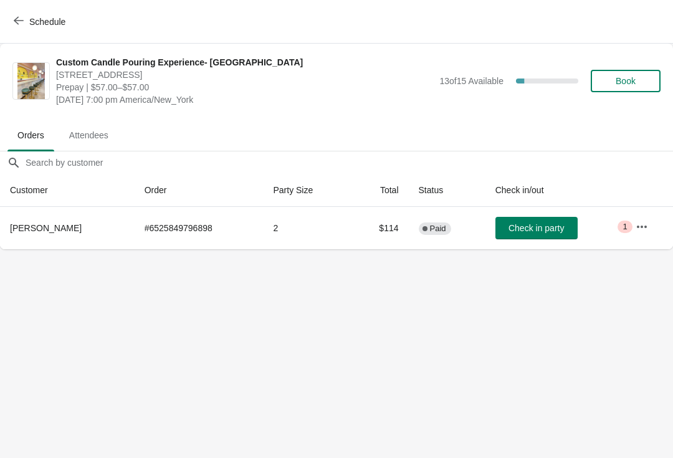 This screenshot has height=458, width=673. I want to click on span: 13 of 15 Available, so click(471, 81).